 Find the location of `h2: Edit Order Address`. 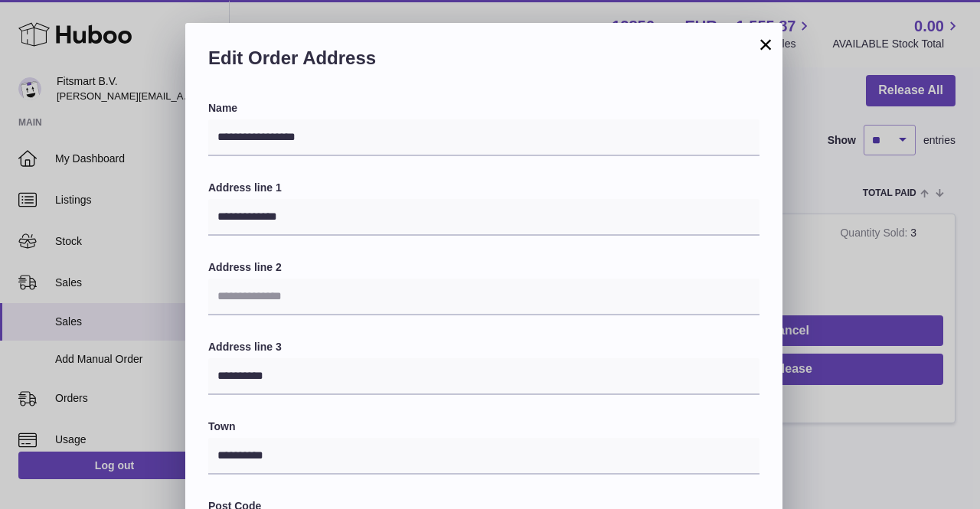

h2: Edit Order Address is located at coordinates (484, 62).